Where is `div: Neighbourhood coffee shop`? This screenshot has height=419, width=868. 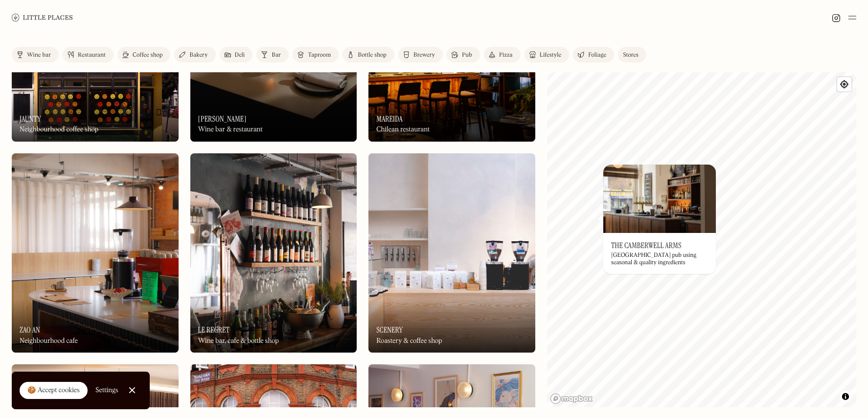
div: Neighbourhood coffee shop is located at coordinates (58, 129).